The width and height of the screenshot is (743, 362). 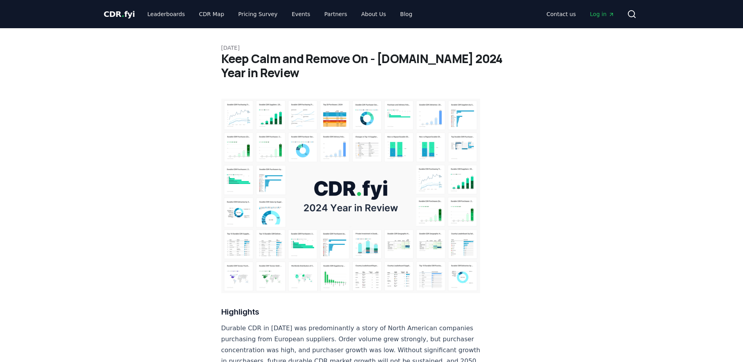 What do you see at coordinates (212, 14) in the screenshot?
I see `a: CDR Map` at bounding box center [212, 14].